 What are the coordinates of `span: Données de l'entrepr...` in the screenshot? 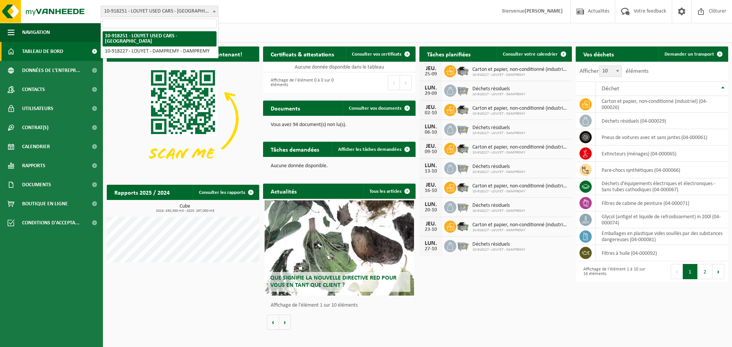 It's located at (51, 71).